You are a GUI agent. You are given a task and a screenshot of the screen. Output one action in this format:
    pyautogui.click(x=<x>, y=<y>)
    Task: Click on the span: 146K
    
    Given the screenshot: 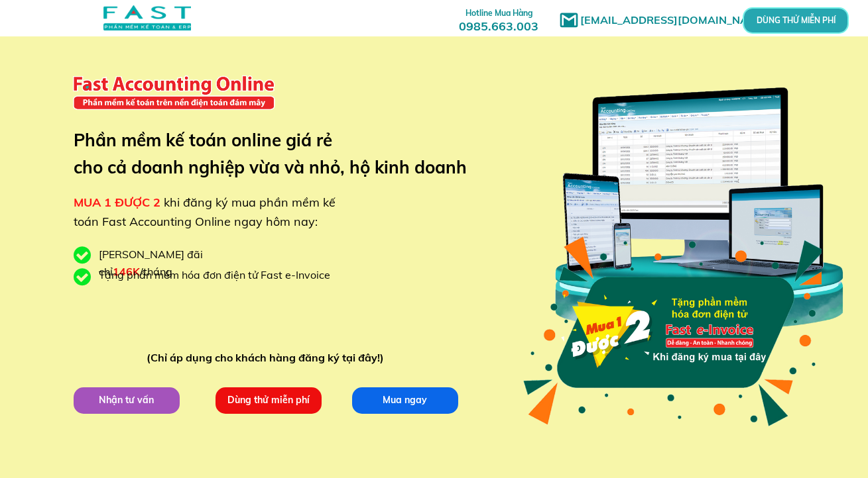 What is the action you would take?
    pyautogui.click(x=126, y=272)
    